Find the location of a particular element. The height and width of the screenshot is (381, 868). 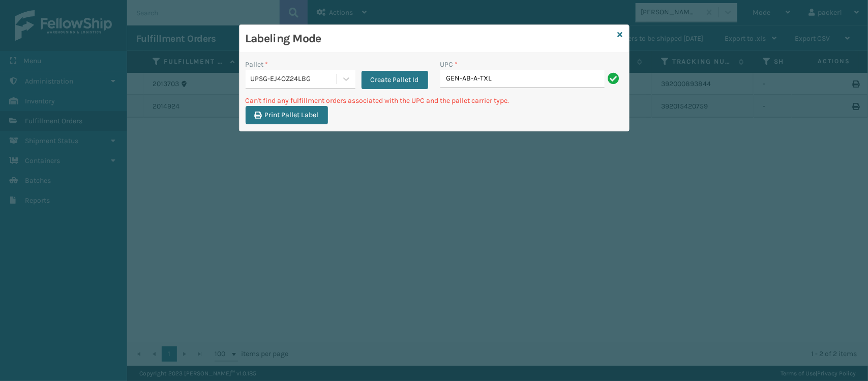

button: Print Pallet Label is located at coordinates (287, 115).